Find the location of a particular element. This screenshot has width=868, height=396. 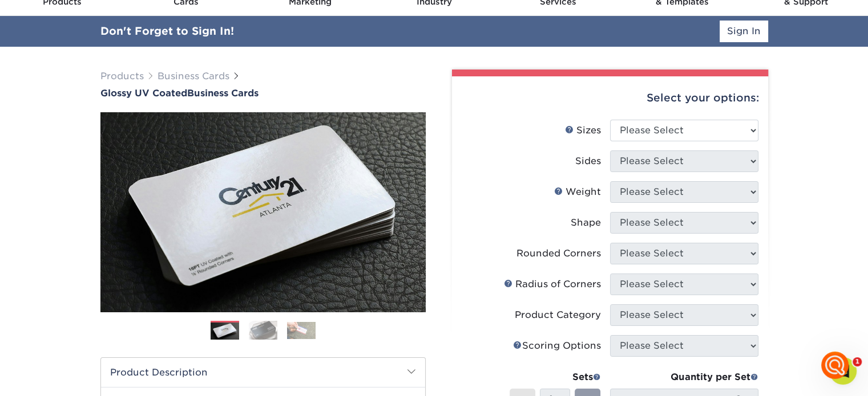

div: Quantity per Set is located at coordinates (684, 377).